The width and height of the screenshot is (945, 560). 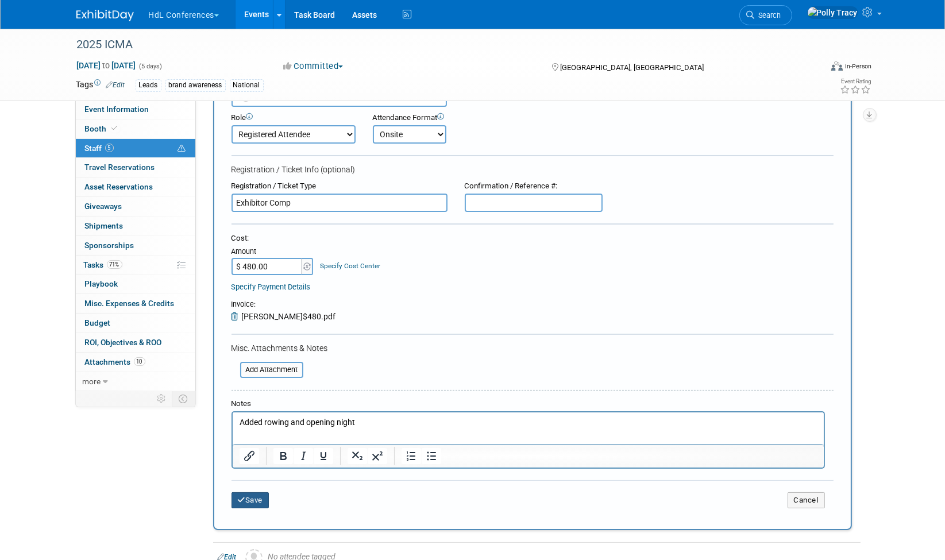 I want to click on a: Specify Payment Details, so click(x=271, y=286).